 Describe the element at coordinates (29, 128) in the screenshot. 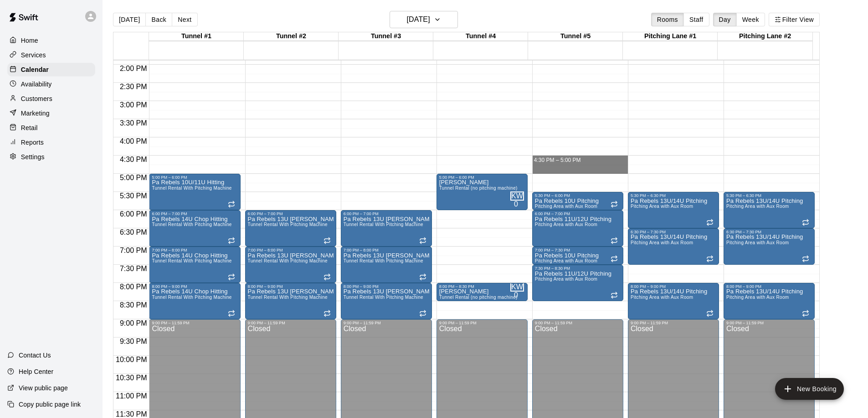

I see `p: Retail` at that location.